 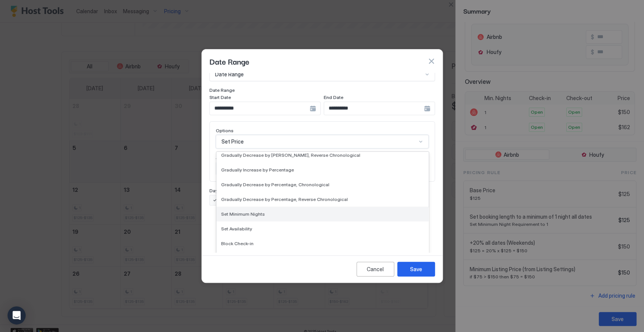 What do you see at coordinates (257, 170) in the screenshot?
I see `span: Gradually Increase by Percentage` at bounding box center [257, 170].